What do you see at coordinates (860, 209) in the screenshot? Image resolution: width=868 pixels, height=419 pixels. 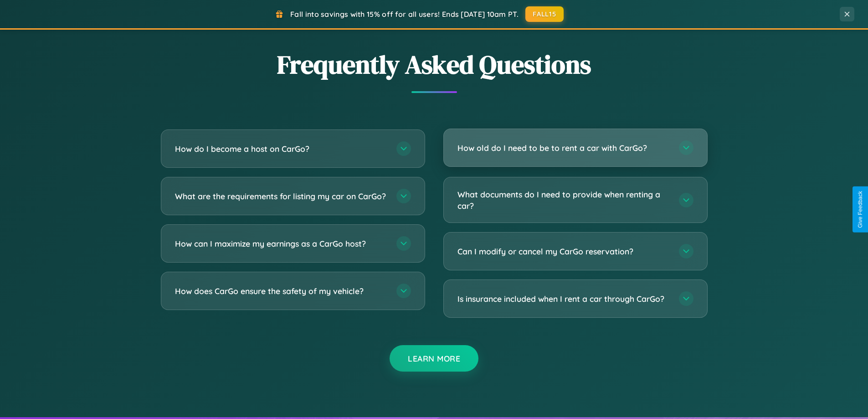 I see `div: Give Feedback` at bounding box center [860, 209].